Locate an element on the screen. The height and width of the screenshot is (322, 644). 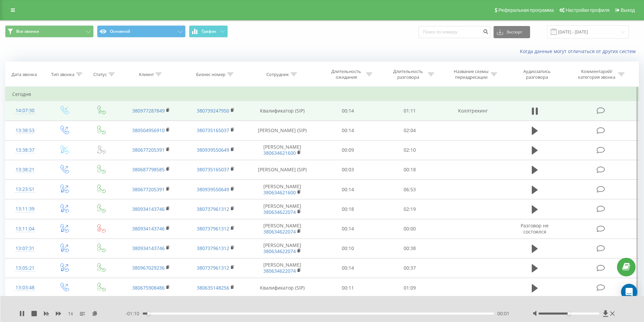
span: График is located at coordinates (209, 32).